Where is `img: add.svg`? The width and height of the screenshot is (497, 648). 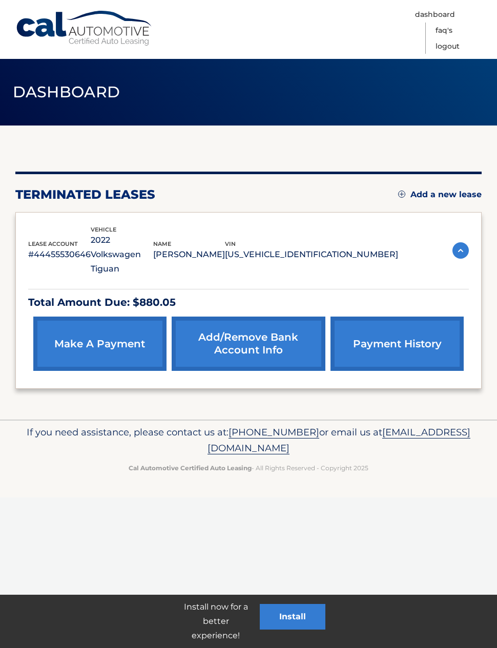 img: add.svg is located at coordinates (402, 194).